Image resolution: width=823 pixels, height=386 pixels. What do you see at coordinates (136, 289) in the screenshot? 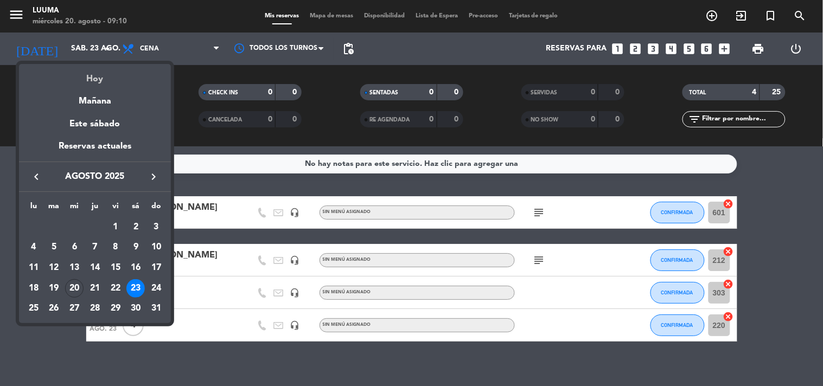
I see `td: 23 de agosto de 2025` at bounding box center [136, 289].